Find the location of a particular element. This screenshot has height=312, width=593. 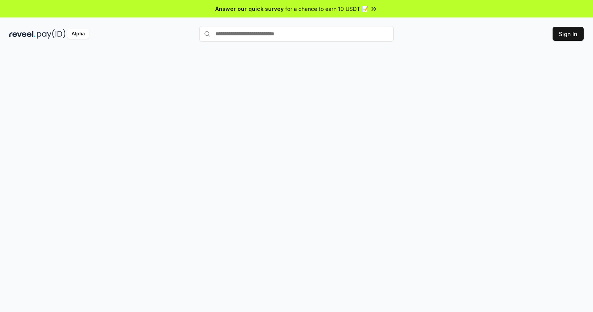

div: Alpha is located at coordinates (78, 34).